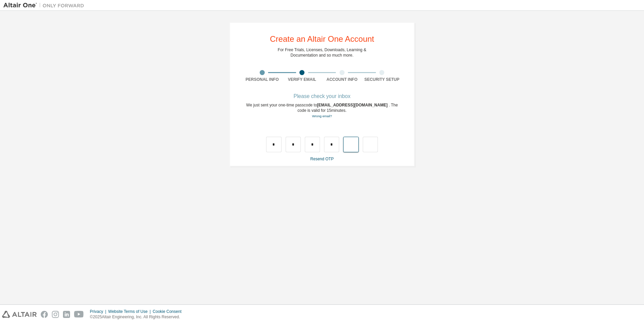  I want to click on div: Security Setup, so click(382, 80).